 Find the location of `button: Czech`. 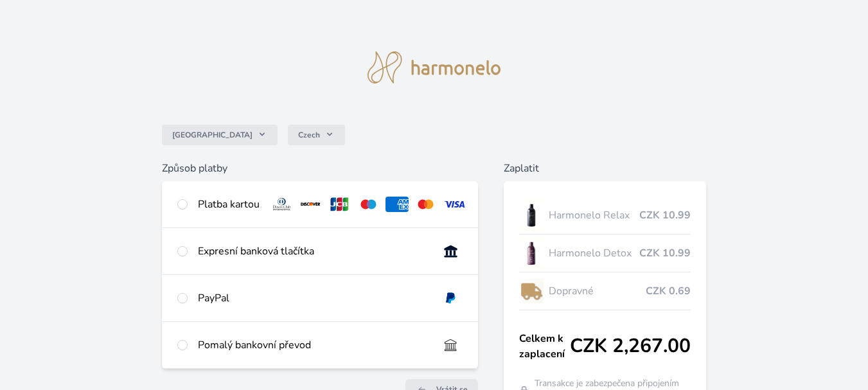

button: Czech is located at coordinates (316, 135).